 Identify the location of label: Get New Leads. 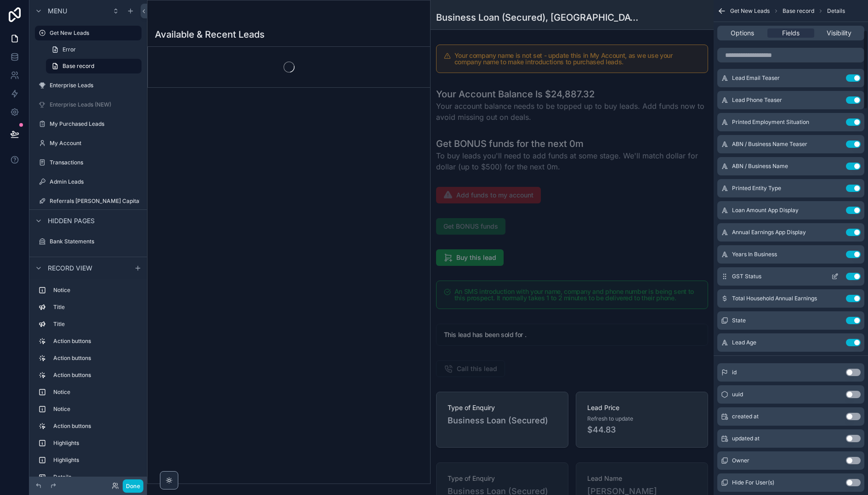
(93, 33).